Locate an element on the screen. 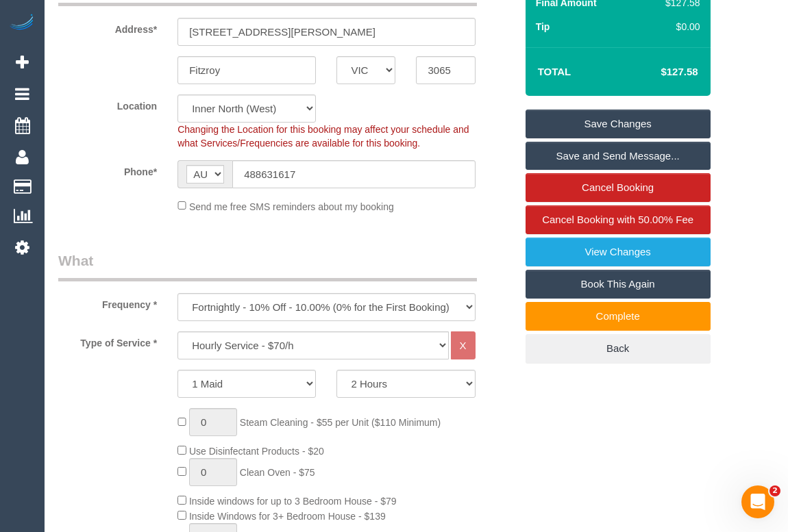 This screenshot has width=788, height=532. input: Post Code* is located at coordinates (445, 70).